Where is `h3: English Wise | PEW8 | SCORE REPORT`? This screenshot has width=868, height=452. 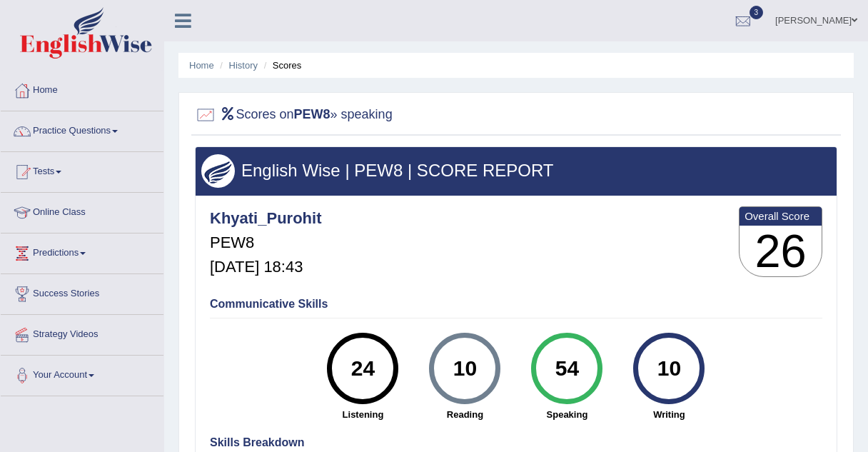 h3: English Wise | PEW8 | SCORE REPORT is located at coordinates (516, 171).